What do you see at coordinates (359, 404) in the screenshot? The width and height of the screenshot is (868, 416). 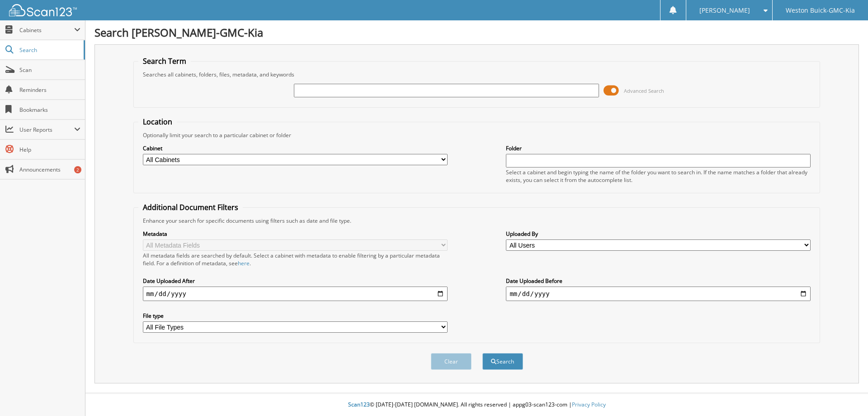 I see `span: Scan123` at bounding box center [359, 404].